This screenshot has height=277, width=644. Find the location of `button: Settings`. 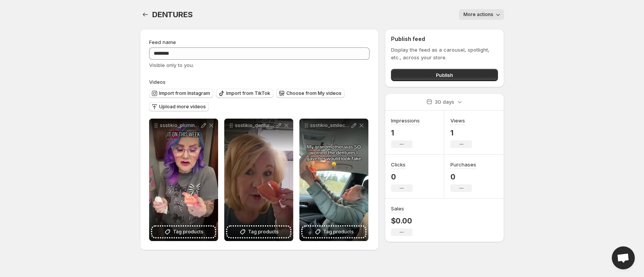

button: Settings is located at coordinates (145, 15).